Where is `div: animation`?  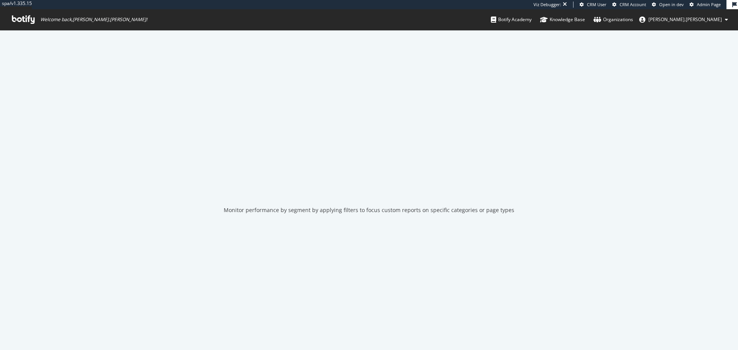 div: animation is located at coordinates (369, 180).